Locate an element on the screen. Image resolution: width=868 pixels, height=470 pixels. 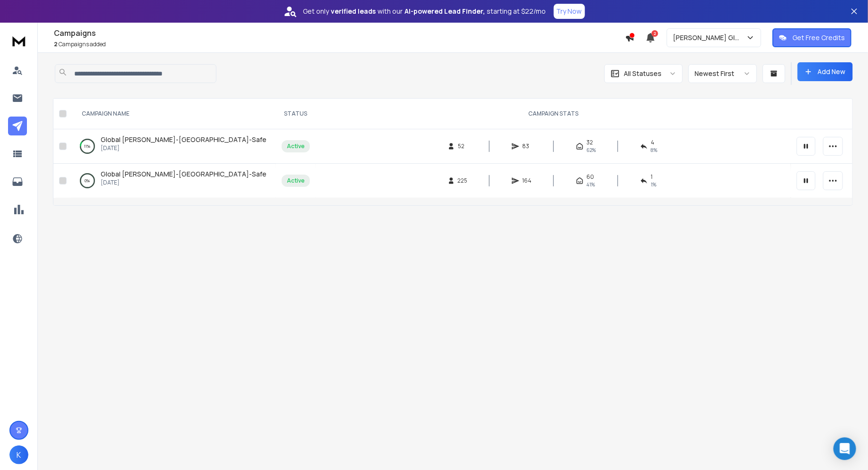
p: Get only with our starting at $22/mo is located at coordinates (425, 12).